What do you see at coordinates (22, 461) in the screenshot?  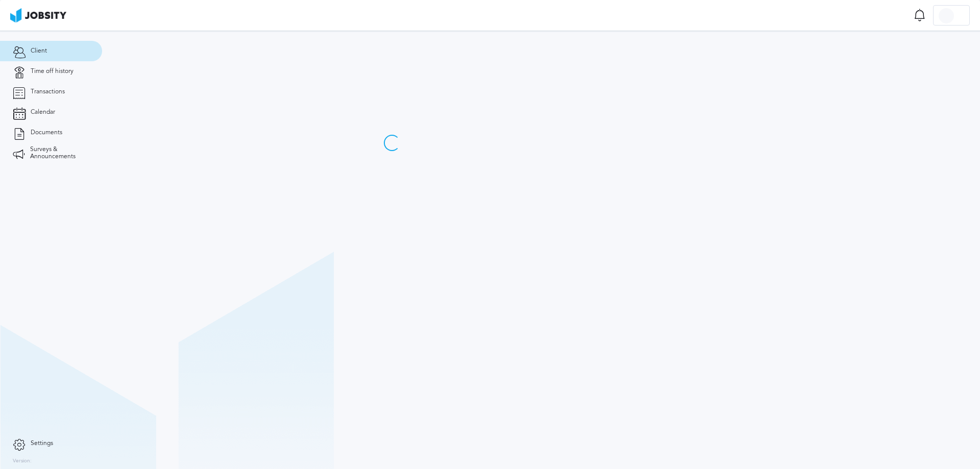 I see `label: Version:` at bounding box center [22, 461].